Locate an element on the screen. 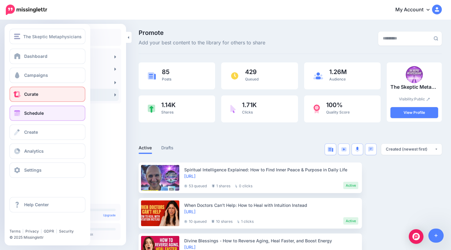  li: 10 queued is located at coordinates (195, 221).